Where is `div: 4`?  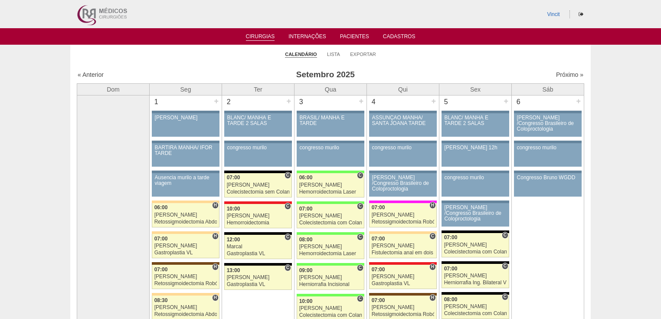
div: 4 is located at coordinates (374, 102).